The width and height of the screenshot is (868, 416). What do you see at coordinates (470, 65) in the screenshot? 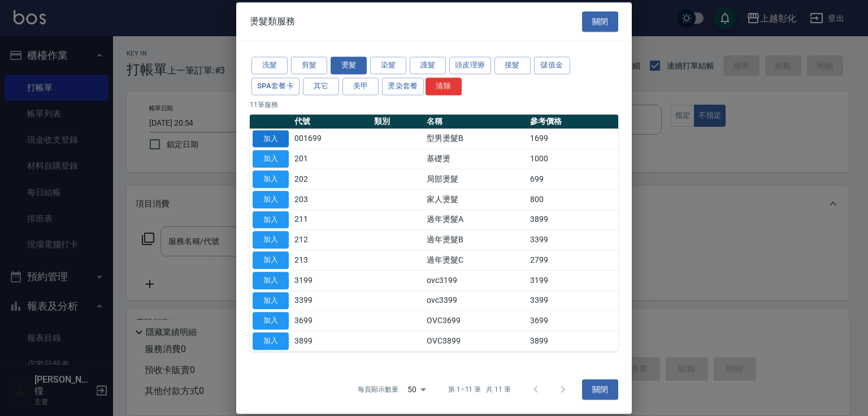
I see `button: 頭皮理療` at bounding box center [470, 65].